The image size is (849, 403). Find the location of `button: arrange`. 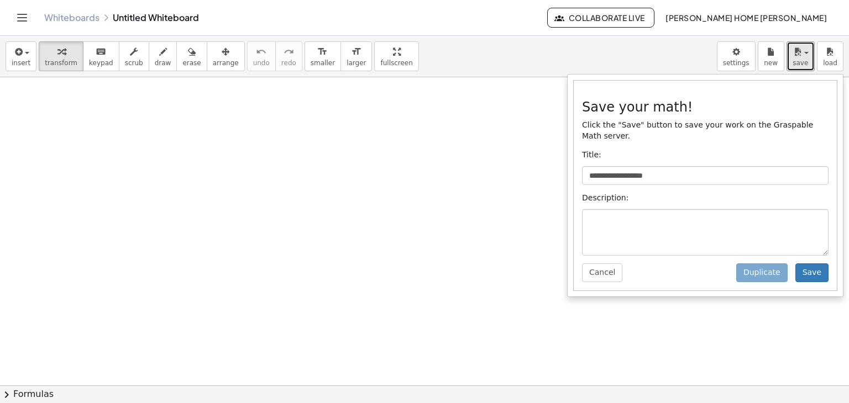

button: arrange is located at coordinates (225, 56).